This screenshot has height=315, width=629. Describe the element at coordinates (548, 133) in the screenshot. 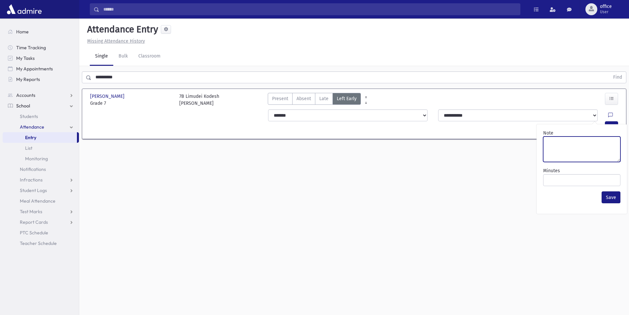

I see `label: Note` at that location.